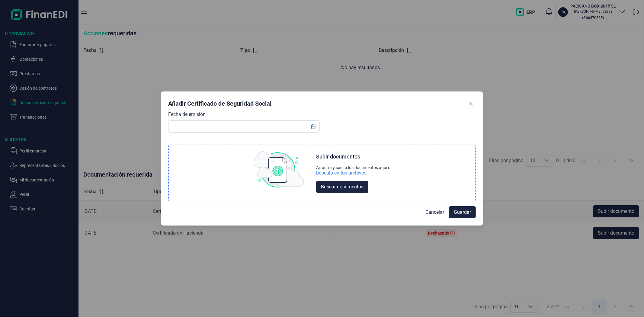 The width and height of the screenshot is (644, 317). What do you see at coordinates (462, 212) in the screenshot?
I see `button: Guardar` at bounding box center [462, 212].